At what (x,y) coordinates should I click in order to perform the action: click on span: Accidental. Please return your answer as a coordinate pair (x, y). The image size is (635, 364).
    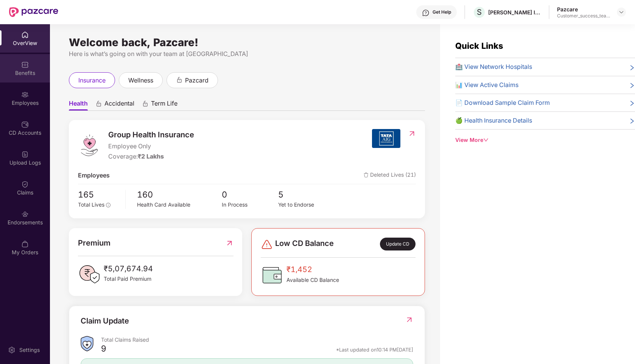
    Looking at the image, I should click on (119, 105).